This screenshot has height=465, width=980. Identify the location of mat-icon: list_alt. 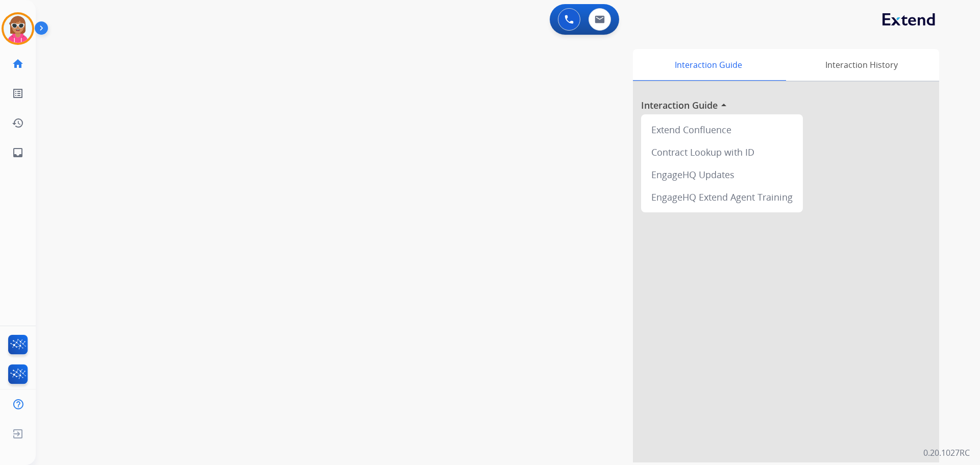
(18, 94).